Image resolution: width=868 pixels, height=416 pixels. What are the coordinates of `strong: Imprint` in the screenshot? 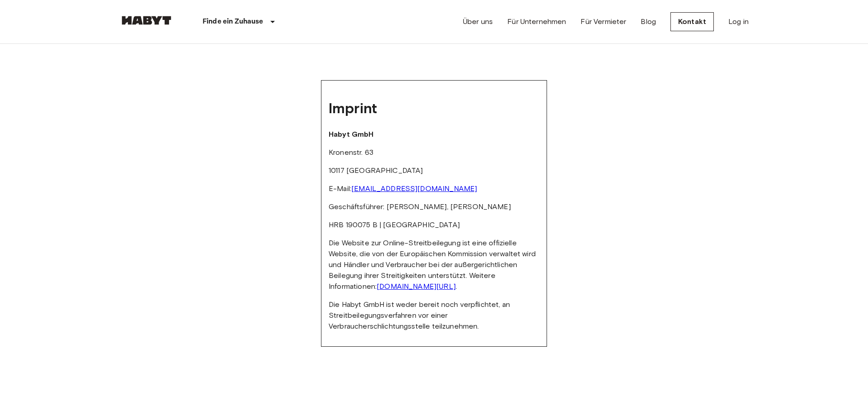 It's located at (353, 108).